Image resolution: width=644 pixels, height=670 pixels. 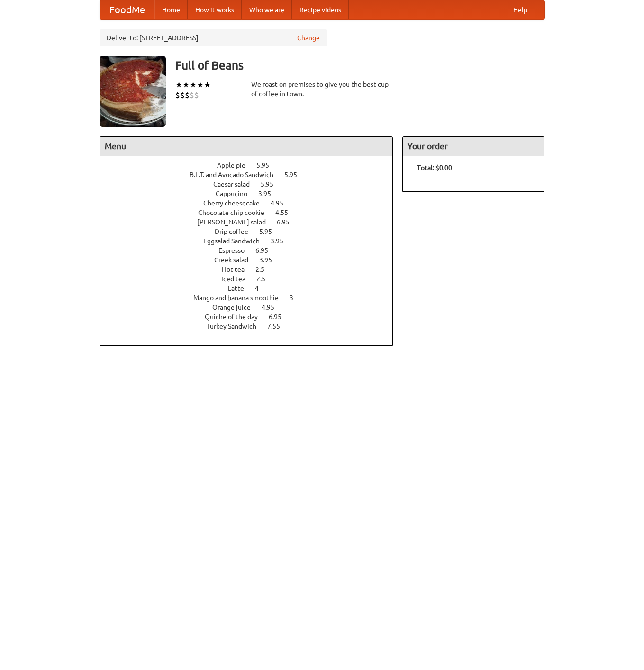 What do you see at coordinates (278, 326) in the screenshot?
I see `span: 7.55` at bounding box center [278, 326].